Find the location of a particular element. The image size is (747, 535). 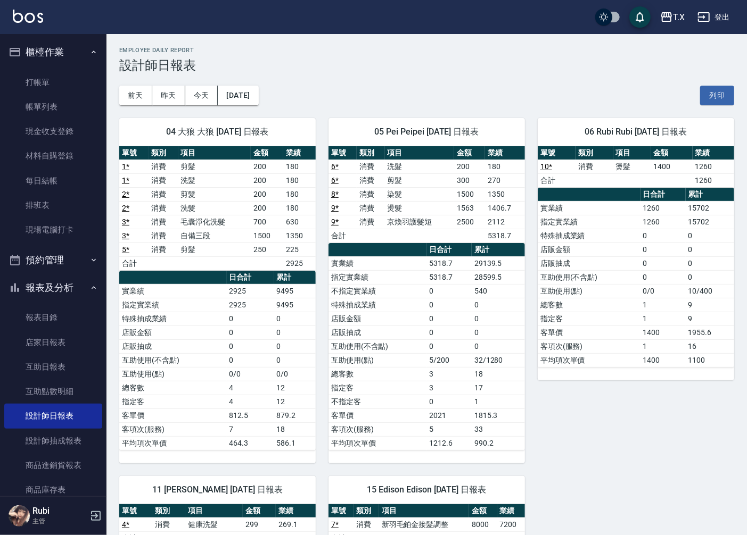

img: Logo is located at coordinates (28, 16).